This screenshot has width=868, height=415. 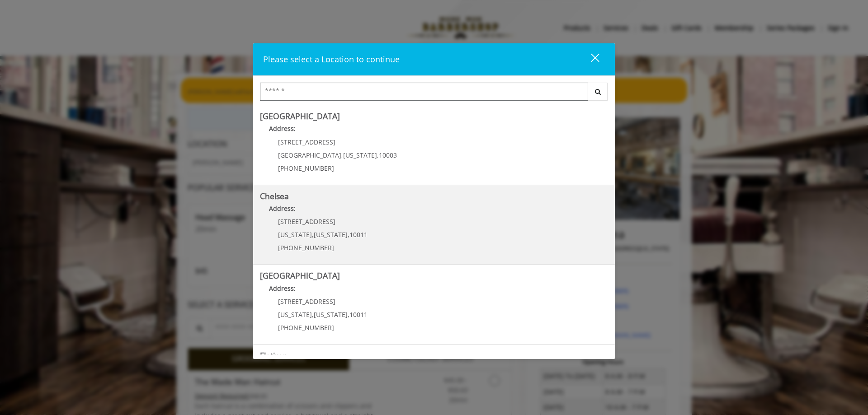 What do you see at coordinates (274, 196) in the screenshot?
I see `b: Chelsea` at bounding box center [274, 196].